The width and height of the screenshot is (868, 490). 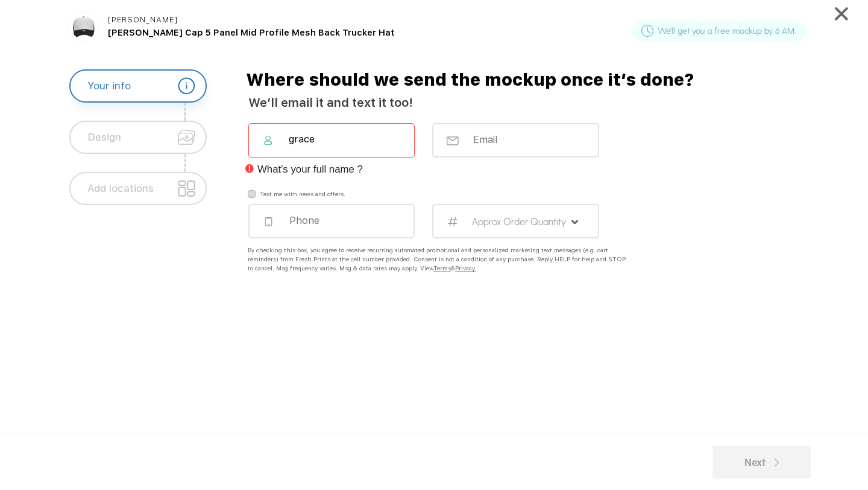 What do you see at coordinates (453, 222) in the screenshot?
I see `img: your_number.svg` at bounding box center [453, 222].